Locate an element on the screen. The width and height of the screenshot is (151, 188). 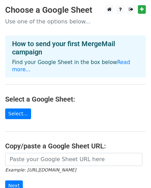
p: Use one of the options below... is located at coordinates (75, 21).